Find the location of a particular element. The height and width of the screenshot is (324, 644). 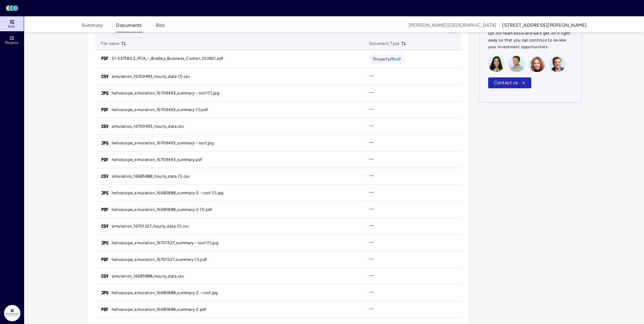

span: Contact us is located at coordinates (506, 83).